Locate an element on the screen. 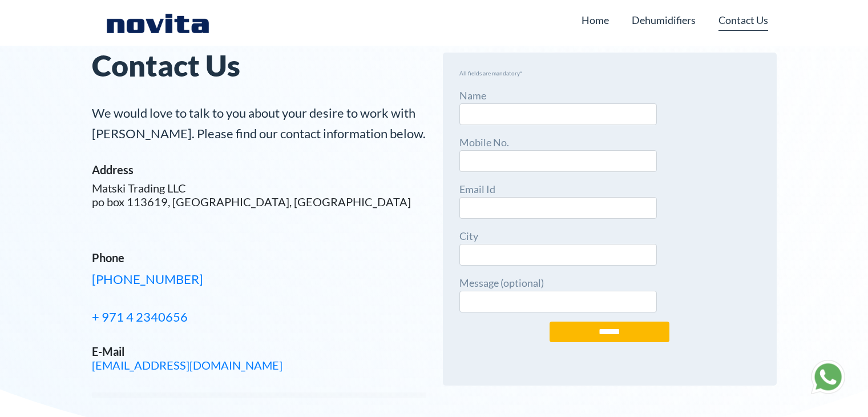 The width and height of the screenshot is (868, 417). input: Mobile No. is located at coordinates (558, 161).